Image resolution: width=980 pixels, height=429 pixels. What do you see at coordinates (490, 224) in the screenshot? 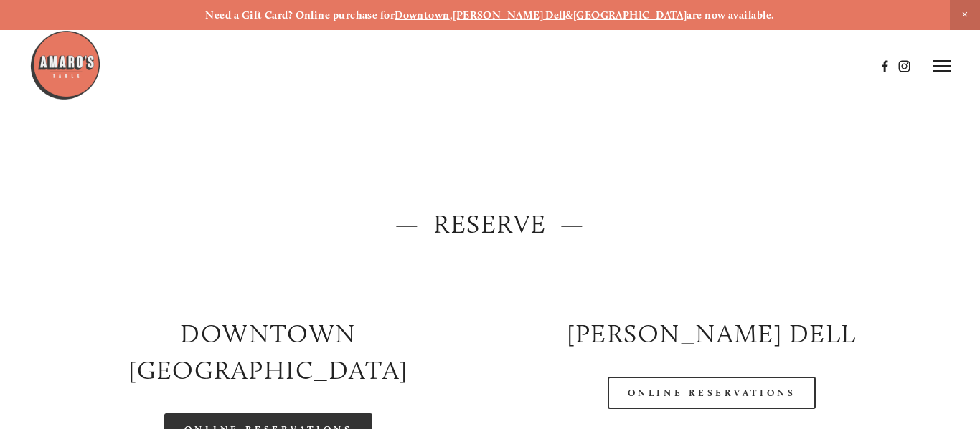
I see `h2: — Reserve —` at bounding box center [490, 224].